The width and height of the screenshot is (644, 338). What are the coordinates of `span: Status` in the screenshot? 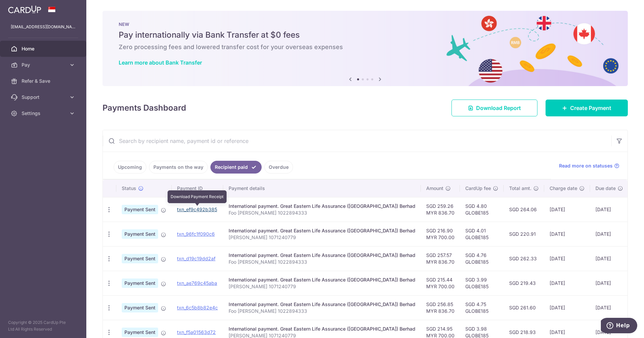 It's located at (129, 189).